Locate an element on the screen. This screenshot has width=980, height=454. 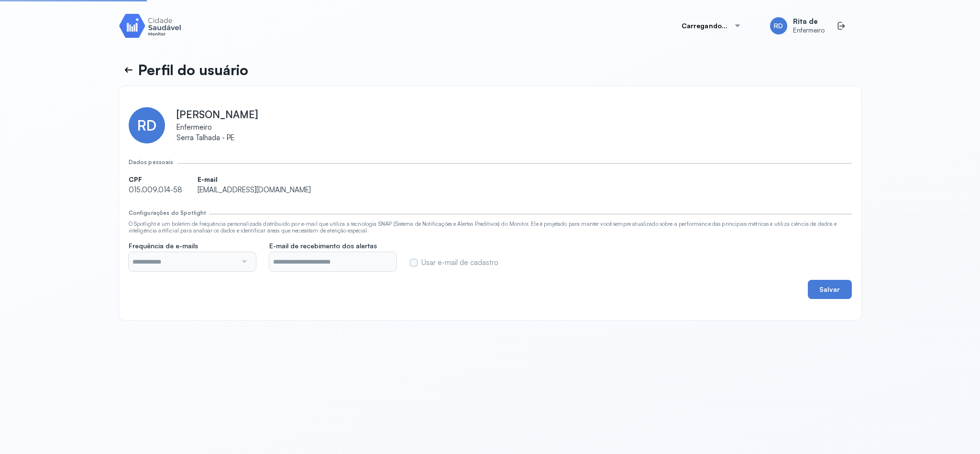
div: O Spotlight é um boletim de frequência personalizada distribuído por e-mail que utiliza a tecnolo... is located at coordinates (490, 227).